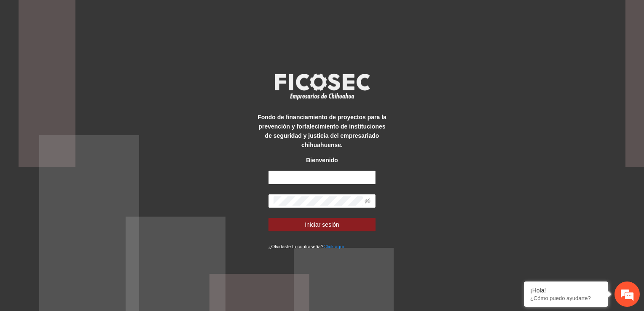  What do you see at coordinates (322, 87) in the screenshot?
I see `img: logo` at bounding box center [322, 87].